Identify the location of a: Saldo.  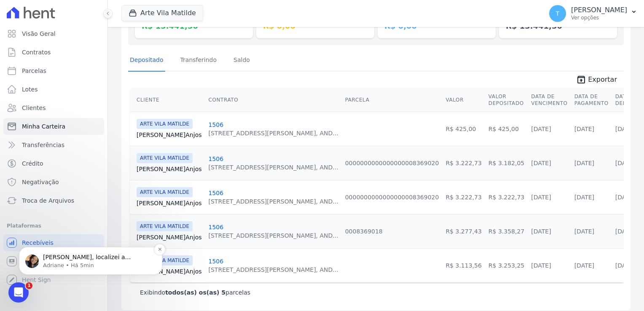
(242, 61).